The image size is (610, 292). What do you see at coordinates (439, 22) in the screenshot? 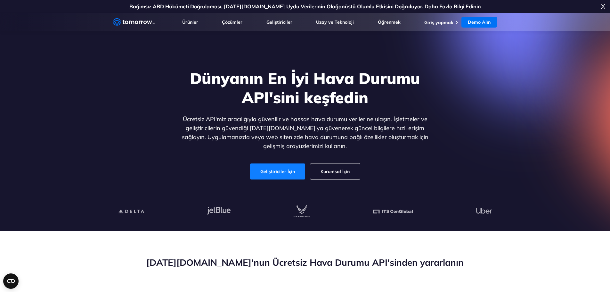
I see `a: Giriş yapmak` at bounding box center [439, 22].